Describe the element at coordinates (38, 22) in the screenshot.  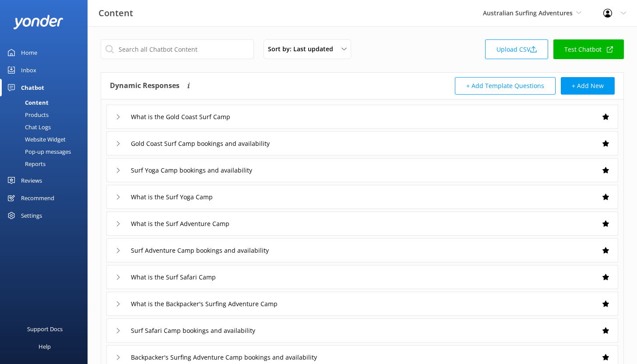
I see `img: yonder-white-logo.png` at that location.